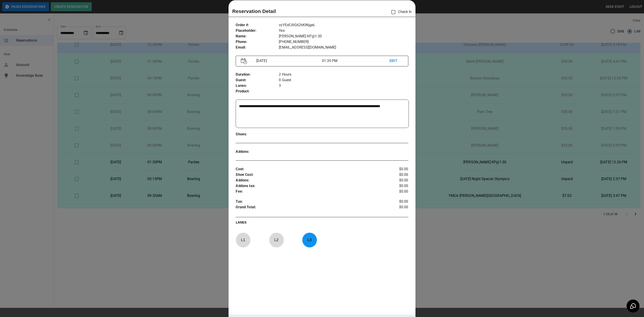 The image size is (644, 317). Describe the element at coordinates (396, 61) in the screenshot. I see `p: EDIT` at that location.